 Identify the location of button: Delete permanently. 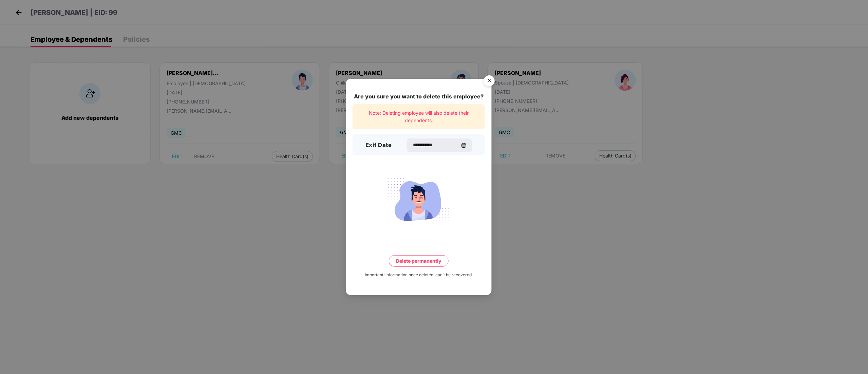
(419, 261).